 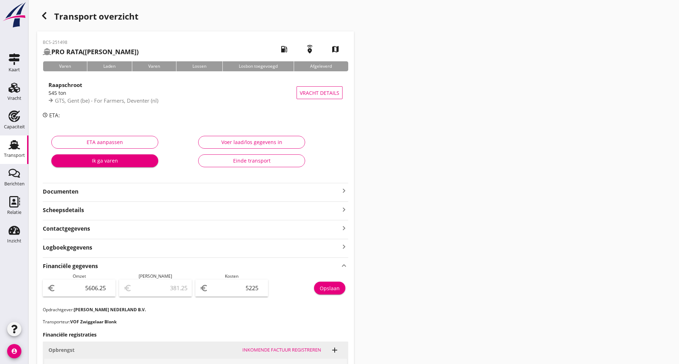 I want to click on div: Einde transport, so click(x=252, y=161).